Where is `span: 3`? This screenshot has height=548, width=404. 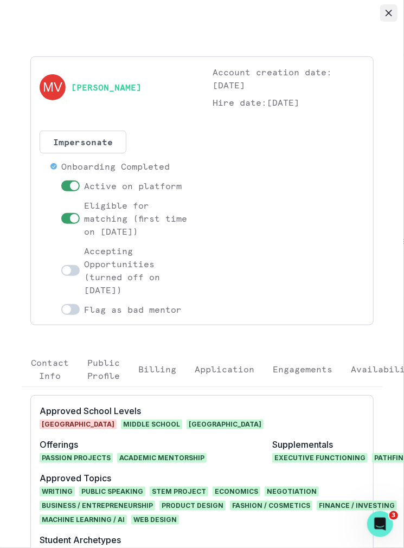 span: 3 is located at coordinates (393, 515).